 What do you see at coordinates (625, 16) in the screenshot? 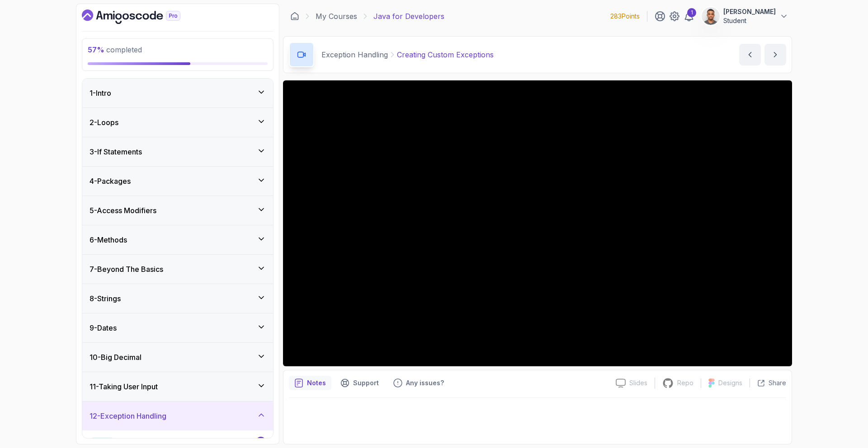
I see `p: 283 Points` at bounding box center [625, 16].